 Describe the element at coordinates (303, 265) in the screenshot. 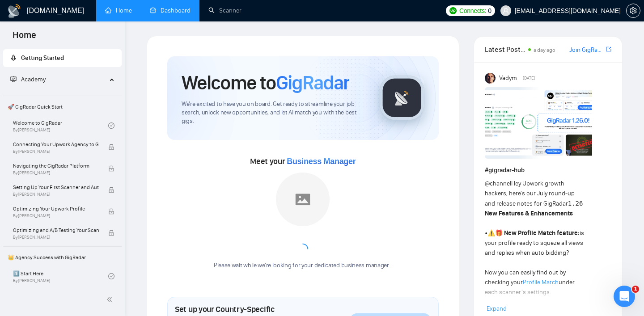

I see `div: Please wait while we're looking for your dedicated business manager...` at that location.